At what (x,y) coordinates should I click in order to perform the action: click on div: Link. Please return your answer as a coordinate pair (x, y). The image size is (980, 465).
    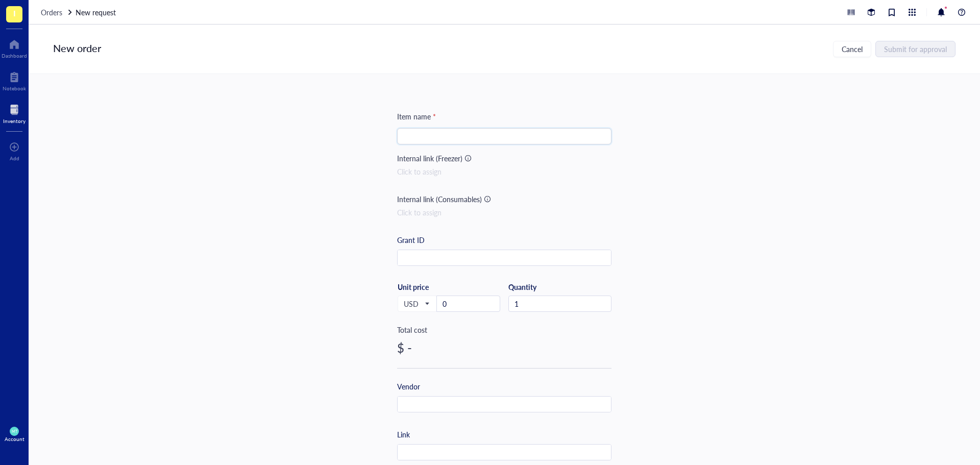
    Looking at the image, I should click on (404, 434).